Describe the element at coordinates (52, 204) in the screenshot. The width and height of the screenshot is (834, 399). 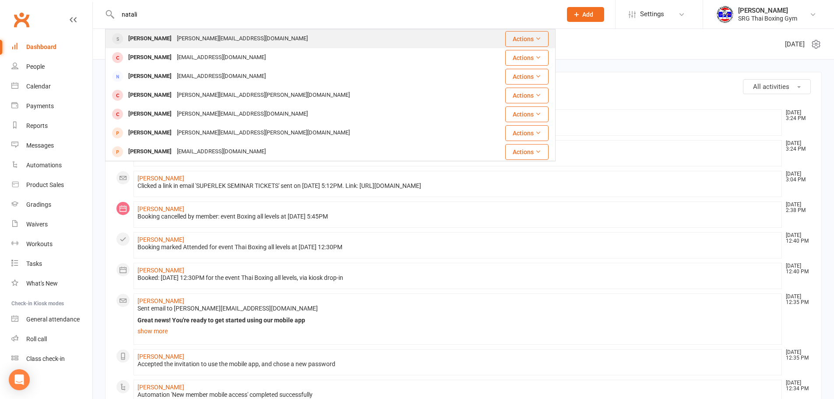
I see `a: Gradings` at that location.